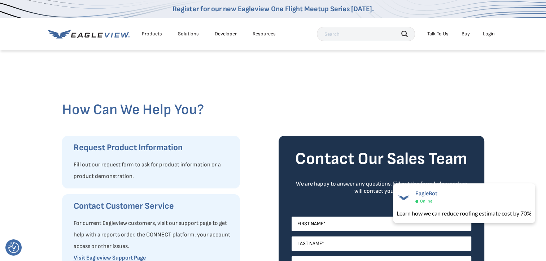 The height and width of the screenshot is (261, 546). Describe the element at coordinates (14, 247) in the screenshot. I see `button: Consent Preferences` at that location.